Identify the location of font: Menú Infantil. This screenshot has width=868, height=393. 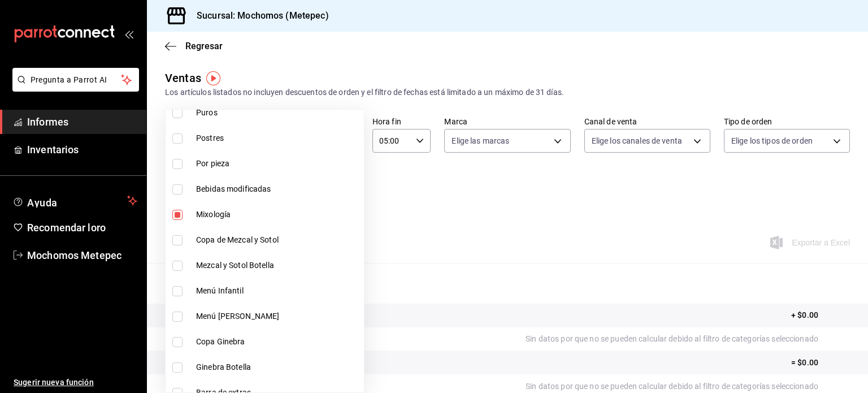
(220, 290).